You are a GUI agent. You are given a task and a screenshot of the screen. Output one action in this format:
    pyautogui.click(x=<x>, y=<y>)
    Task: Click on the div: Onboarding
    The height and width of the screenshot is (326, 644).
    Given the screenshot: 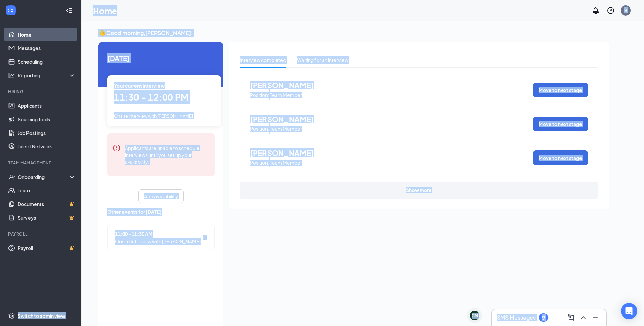 What is the action you would take?
    pyautogui.click(x=44, y=177)
    